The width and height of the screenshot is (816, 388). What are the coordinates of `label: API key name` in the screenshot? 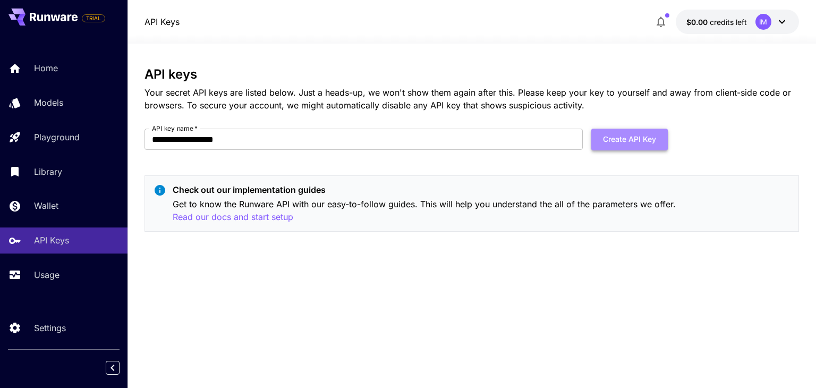 It's located at (175, 128).